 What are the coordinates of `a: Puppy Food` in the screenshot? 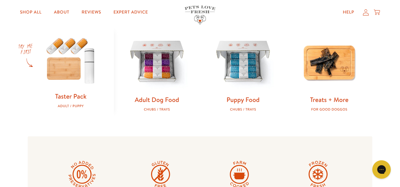 It's located at (243, 100).